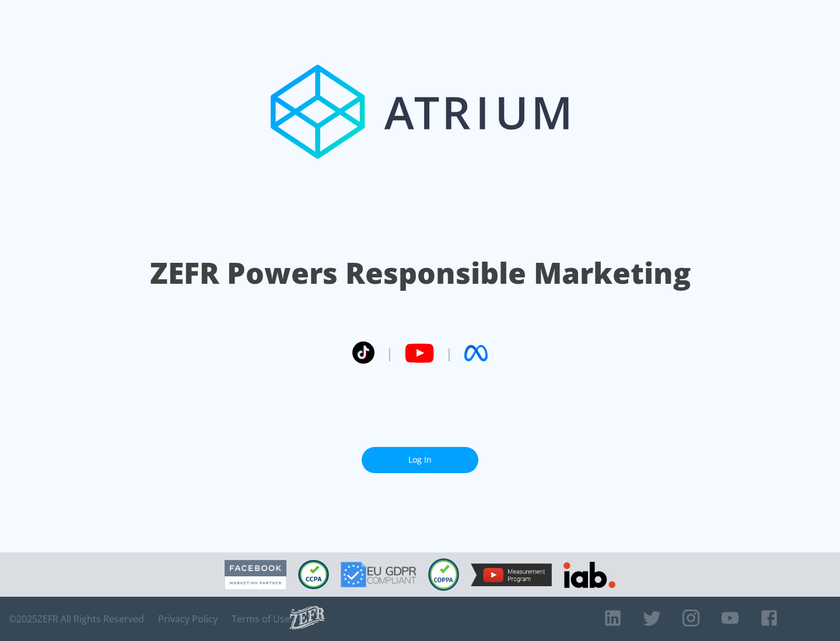  Describe the element at coordinates (255, 574) in the screenshot. I see `img: Facebook Marketing Partner` at that location.